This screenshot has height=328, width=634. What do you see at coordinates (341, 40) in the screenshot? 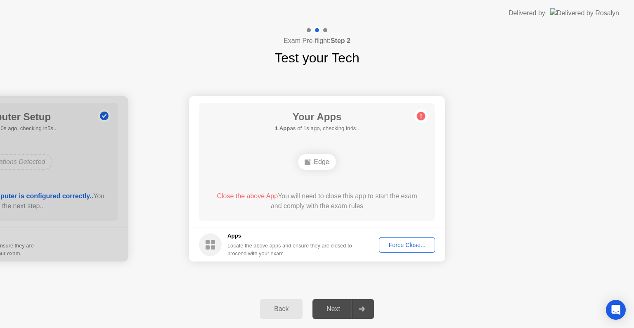
I see `b: Step 2` at bounding box center [341, 40].